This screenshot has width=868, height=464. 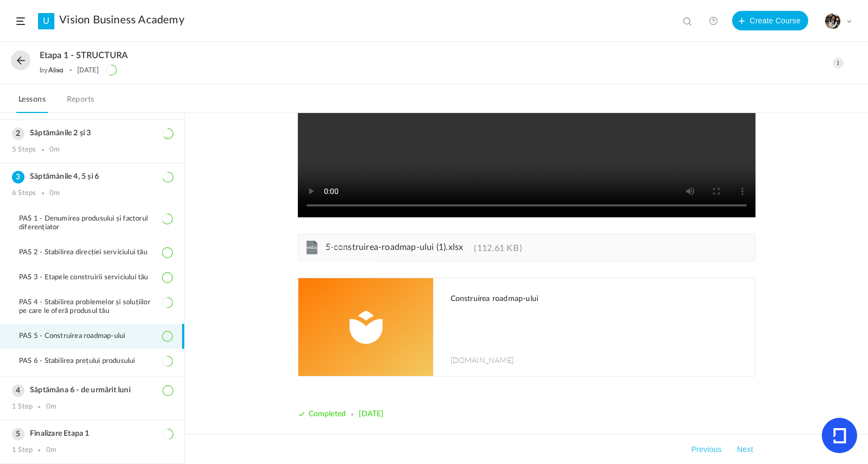 I want to click on h3: Finalizare Etapa 1, so click(x=92, y=434).